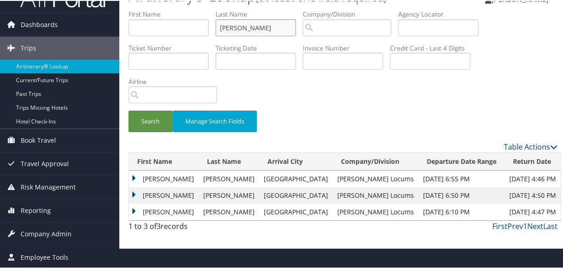  What do you see at coordinates (532, 160) in the screenshot?
I see `th: Return Date: activate to sort column ascending` at bounding box center [532, 160].